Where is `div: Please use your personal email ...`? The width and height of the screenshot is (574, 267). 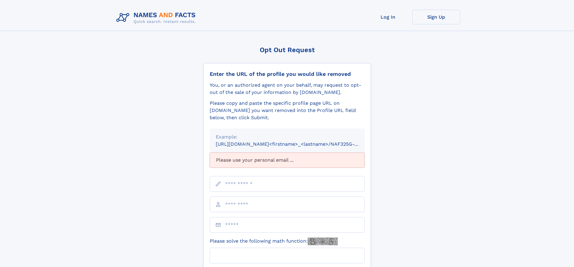 div: Please use your personal email ... is located at coordinates (287, 160).